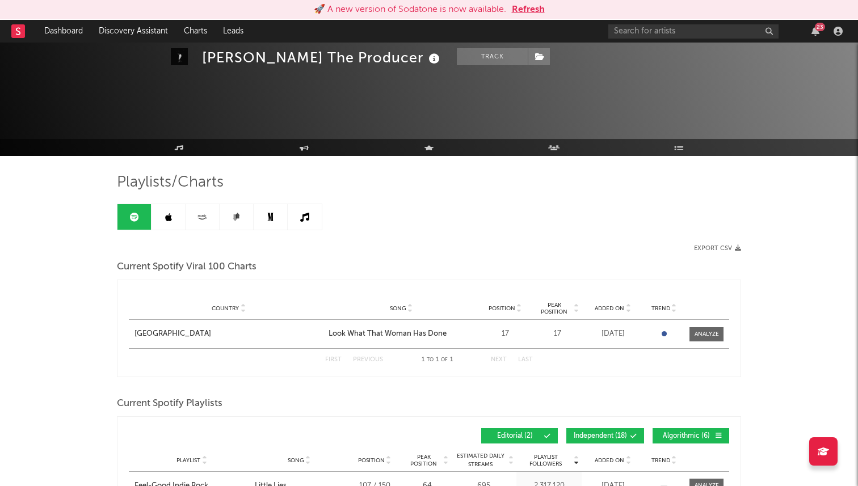  Describe the element at coordinates (388, 334) in the screenshot. I see `div: Look What That Woman Has Done` at that location.